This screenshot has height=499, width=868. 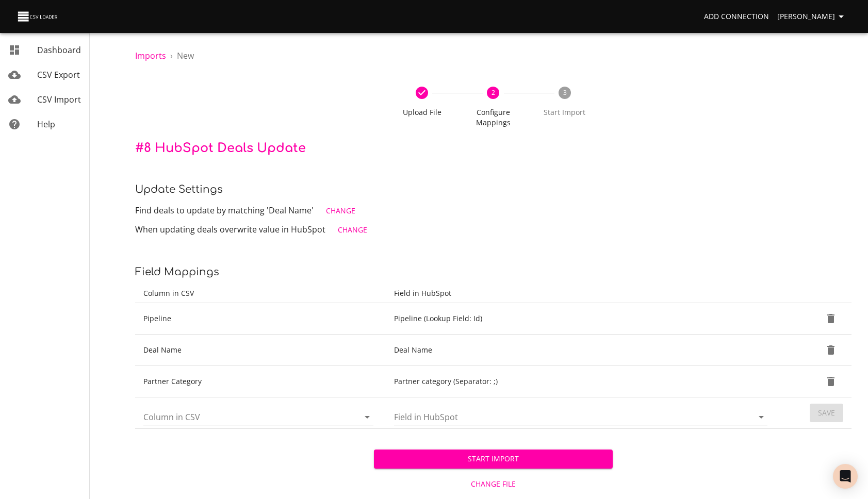 What do you see at coordinates (583, 382) in the screenshot?
I see `td: Partner category (Separator: ;)` at bounding box center [583, 382].